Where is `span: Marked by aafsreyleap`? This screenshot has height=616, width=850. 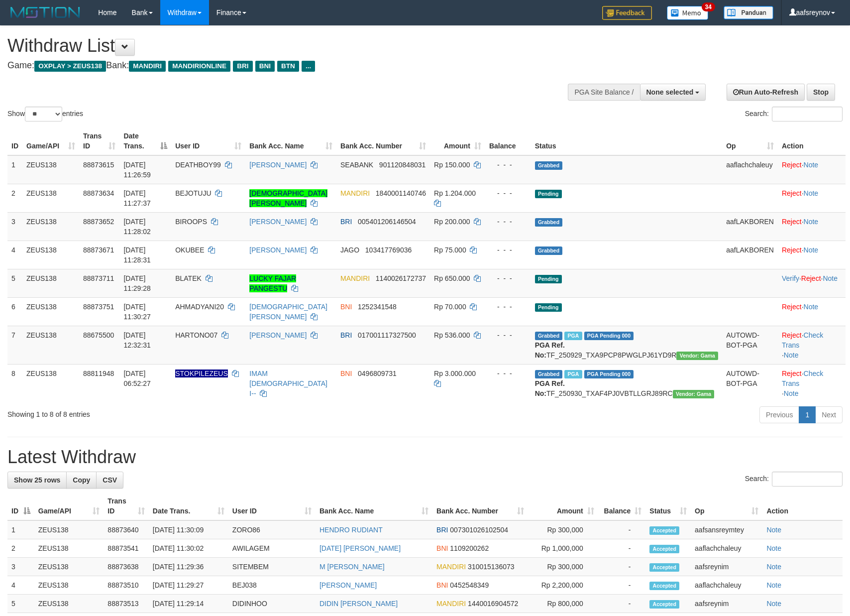 span: Marked by aafsreyleap is located at coordinates (573, 374).